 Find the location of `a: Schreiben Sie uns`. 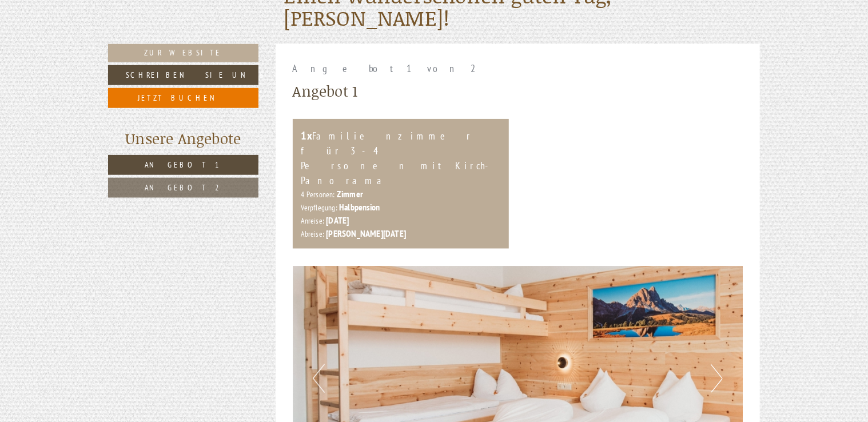

a: Schreiben Sie uns is located at coordinates (183, 75).